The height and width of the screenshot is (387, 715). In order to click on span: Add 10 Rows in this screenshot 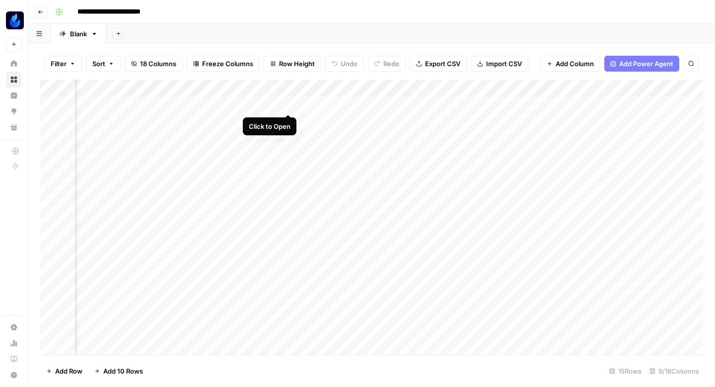, I will do `click(123, 371)`.